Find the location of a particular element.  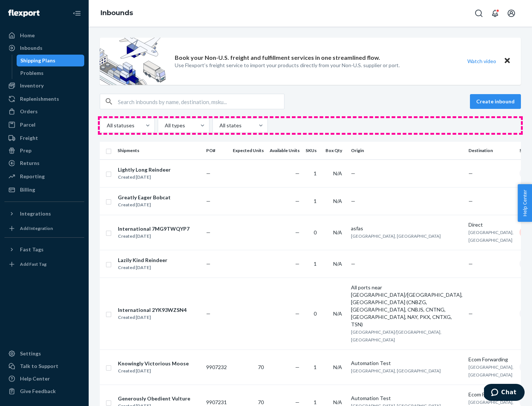

div: Problems is located at coordinates (32, 73).